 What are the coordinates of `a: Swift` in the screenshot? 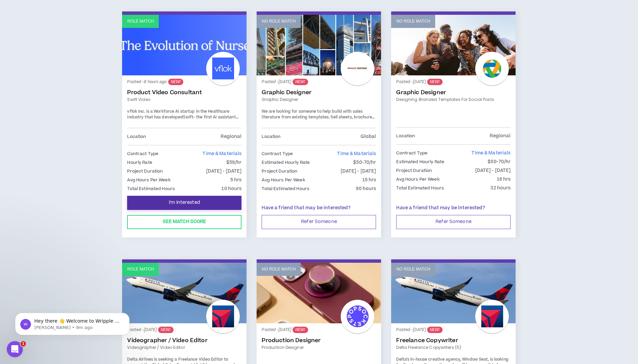 It's located at (188, 117).